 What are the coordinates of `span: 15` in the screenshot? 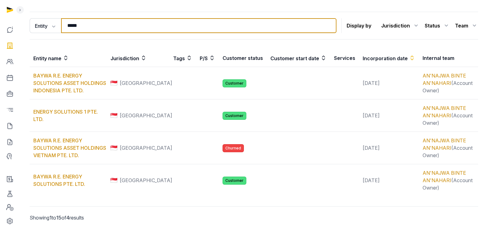 It's located at (59, 218).